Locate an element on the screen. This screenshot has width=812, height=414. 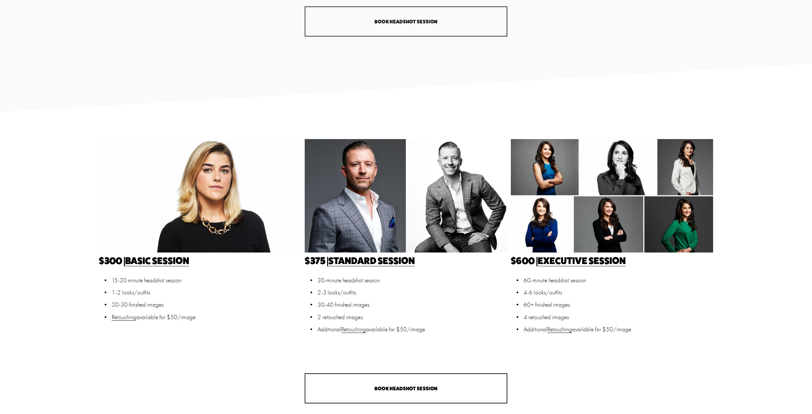
p: 4-6 looks/outfits is located at coordinates (619, 292).